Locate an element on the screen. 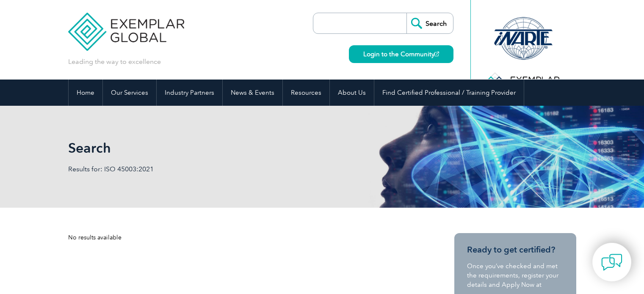  p: Once you’ve checked and met the requirements, register your details and Apply Now at is located at coordinates (515, 275).